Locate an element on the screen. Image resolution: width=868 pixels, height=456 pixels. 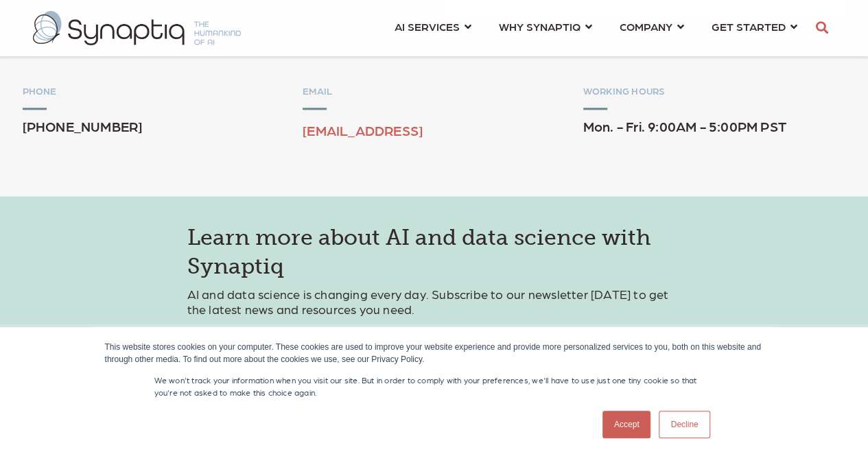
span: EMAIL is located at coordinates (318, 90).